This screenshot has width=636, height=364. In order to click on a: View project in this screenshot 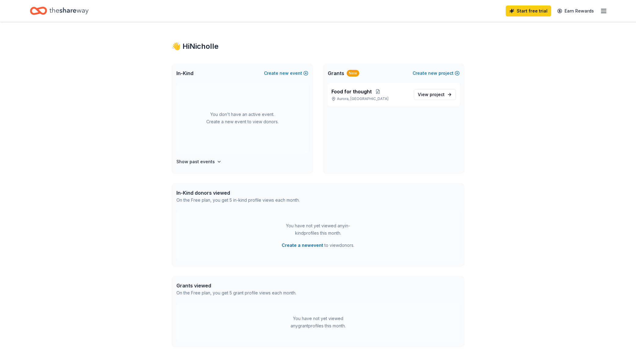, I will do `click(435, 95)`.